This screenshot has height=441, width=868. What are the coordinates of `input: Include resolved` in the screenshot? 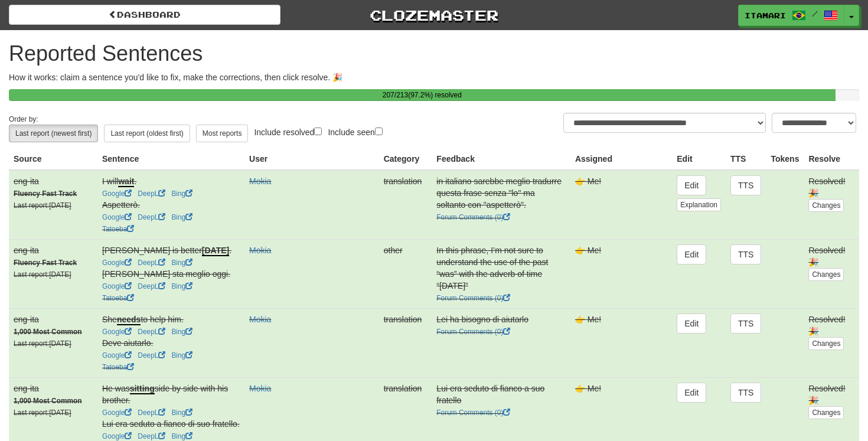 It's located at (317, 131).